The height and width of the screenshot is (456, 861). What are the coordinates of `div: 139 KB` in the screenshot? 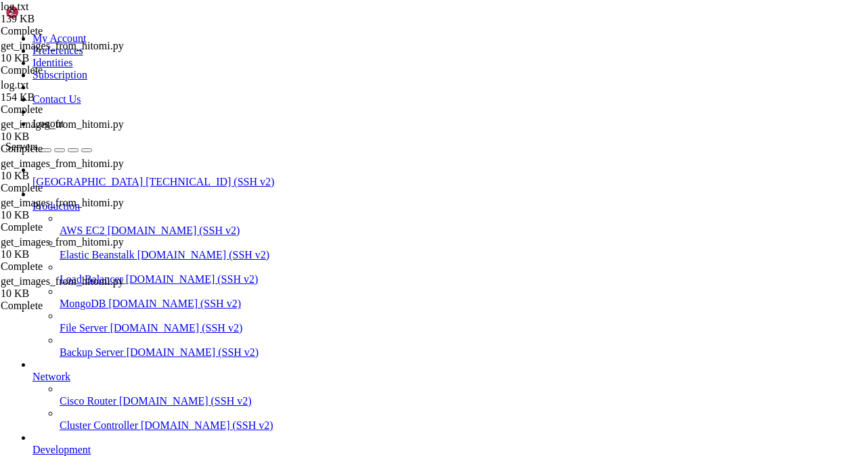 It's located at (68, 19).